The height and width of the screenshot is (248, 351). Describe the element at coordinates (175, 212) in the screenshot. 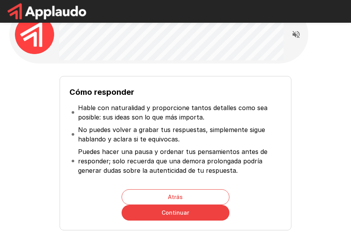

I see `font: Continuar` at that location.